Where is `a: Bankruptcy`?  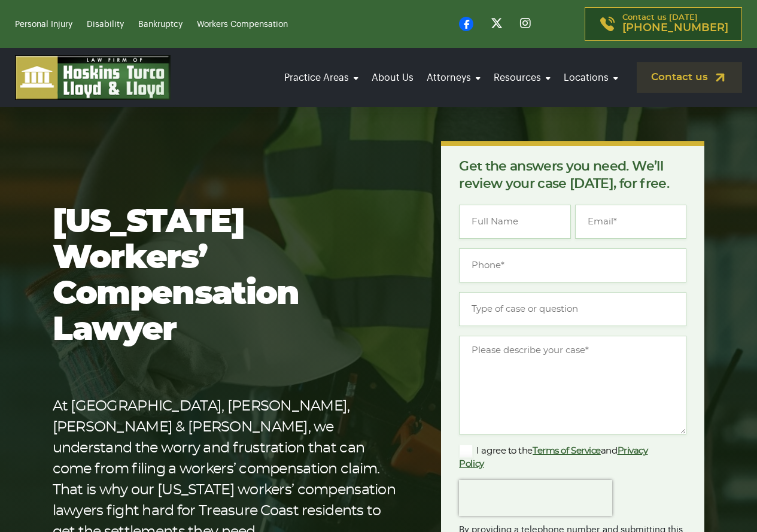
a: Bankruptcy is located at coordinates (160, 25).